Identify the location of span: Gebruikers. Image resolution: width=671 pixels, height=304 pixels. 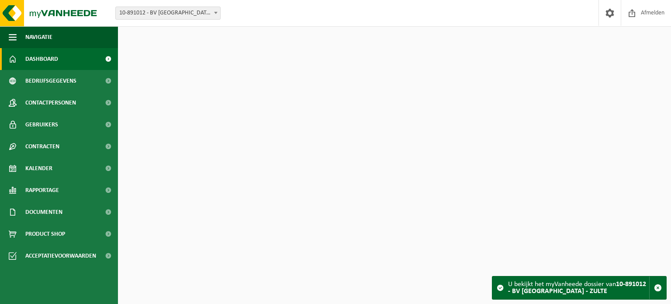
(42, 125).